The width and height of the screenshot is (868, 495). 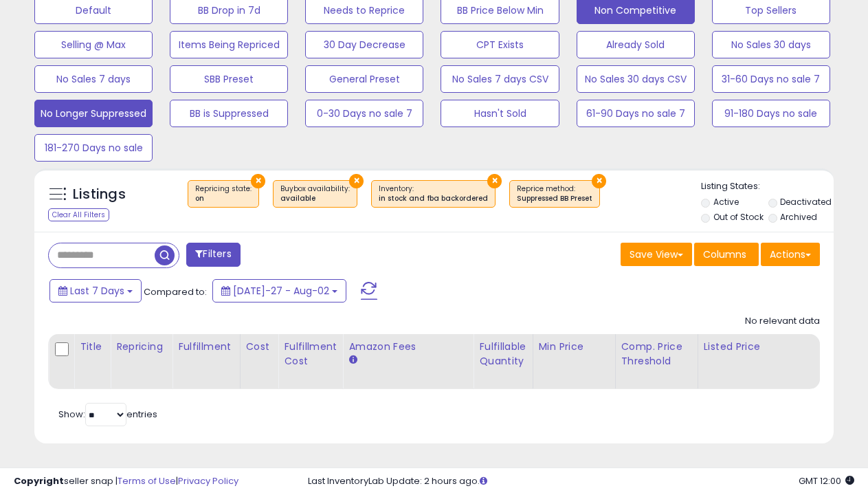 I want to click on button: Selling @ Max, so click(x=93, y=45).